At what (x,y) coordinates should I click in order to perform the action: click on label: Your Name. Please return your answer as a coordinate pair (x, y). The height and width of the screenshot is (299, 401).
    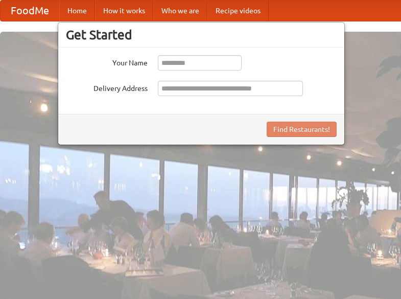
    Looking at the image, I should click on (107, 61).